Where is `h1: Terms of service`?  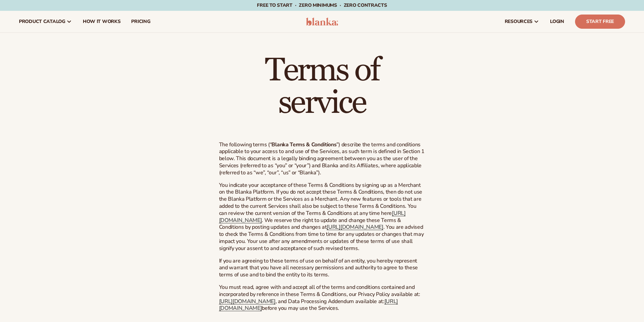
h1: Terms of service is located at coordinates (322, 87).